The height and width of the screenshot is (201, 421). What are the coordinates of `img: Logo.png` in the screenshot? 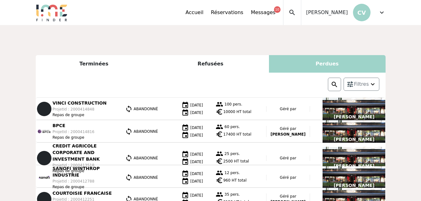 It's located at (52, 13).